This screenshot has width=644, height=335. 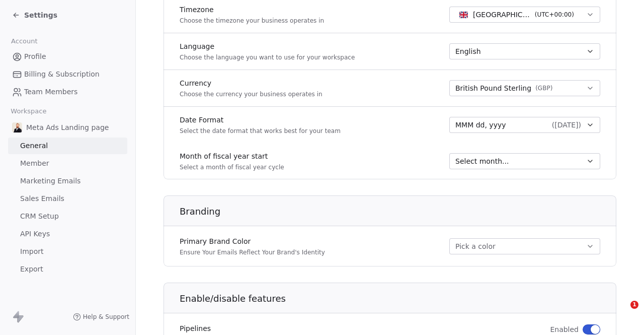 What do you see at coordinates (493, 89) in the screenshot?
I see `span: British Pound Sterling` at bounding box center [493, 89].